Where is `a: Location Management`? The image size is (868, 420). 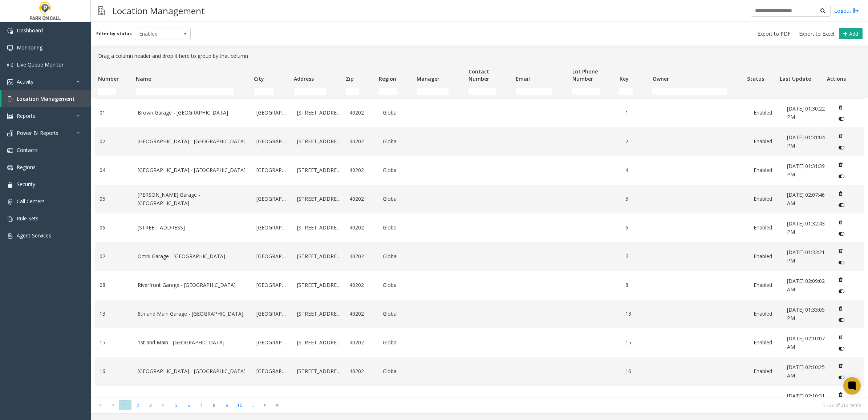
a: Location Management is located at coordinates (46, 99).